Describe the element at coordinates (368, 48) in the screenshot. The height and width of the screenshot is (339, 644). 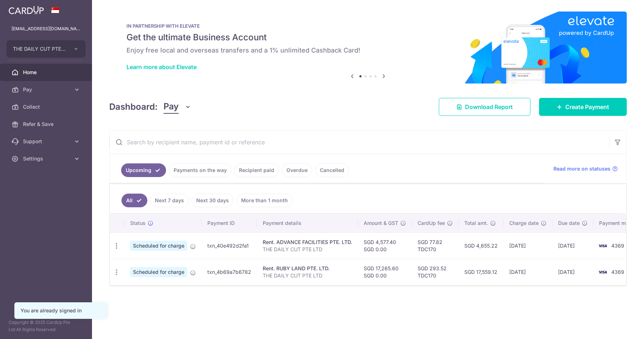
I see `img: Renovation banner` at that location.